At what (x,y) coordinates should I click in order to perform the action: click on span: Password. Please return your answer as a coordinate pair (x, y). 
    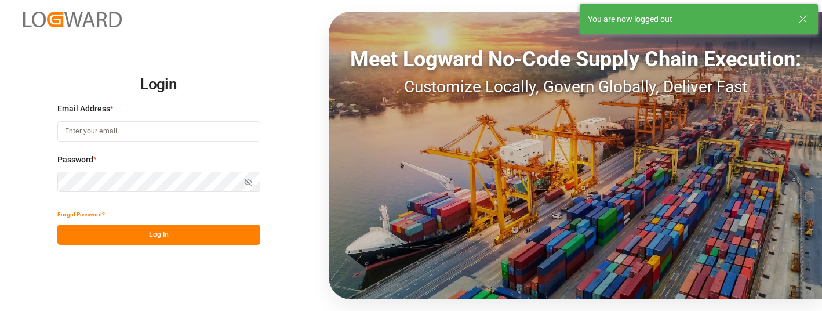
    Looking at the image, I should click on (75, 159).